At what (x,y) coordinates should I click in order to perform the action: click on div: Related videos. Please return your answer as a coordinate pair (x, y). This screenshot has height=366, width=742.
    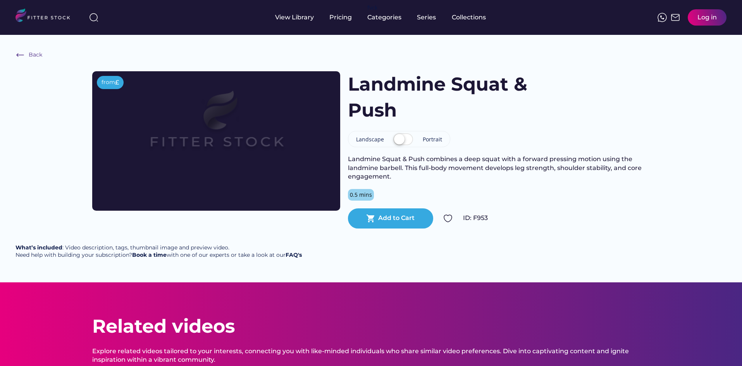
    Looking at the image, I should click on (163, 326).